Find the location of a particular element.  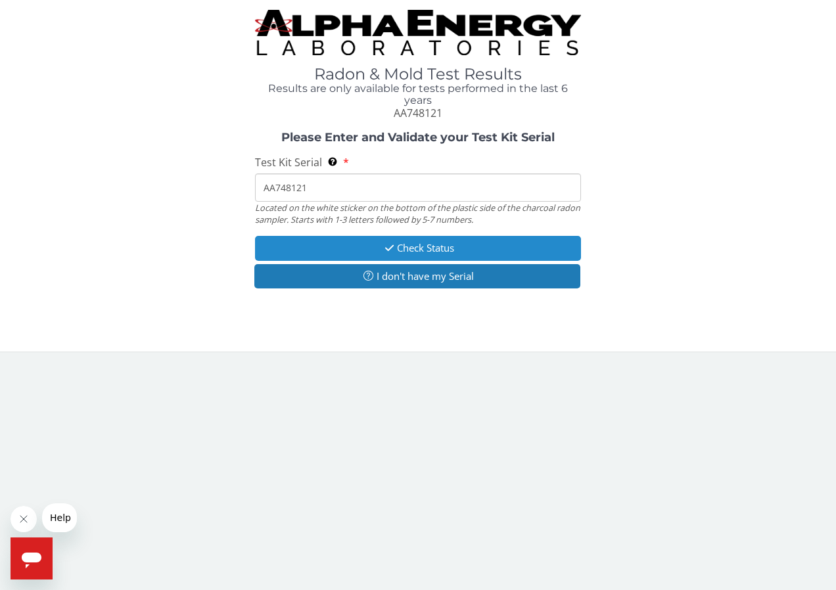

h4: Results are only available for tests performed in the last 6 years is located at coordinates (418, 94).